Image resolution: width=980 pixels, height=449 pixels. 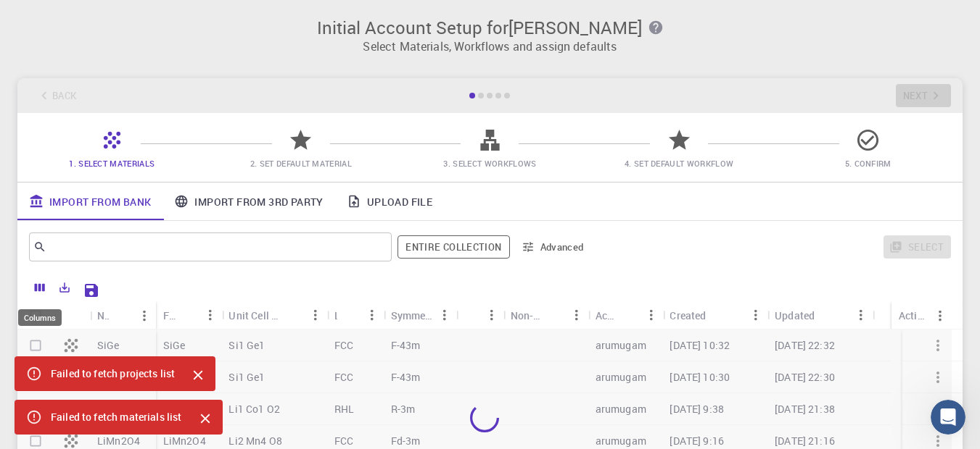 What do you see at coordinates (490, 47) in the screenshot?
I see `p: Select Materials, Workflows and assign defaults` at bounding box center [490, 47].